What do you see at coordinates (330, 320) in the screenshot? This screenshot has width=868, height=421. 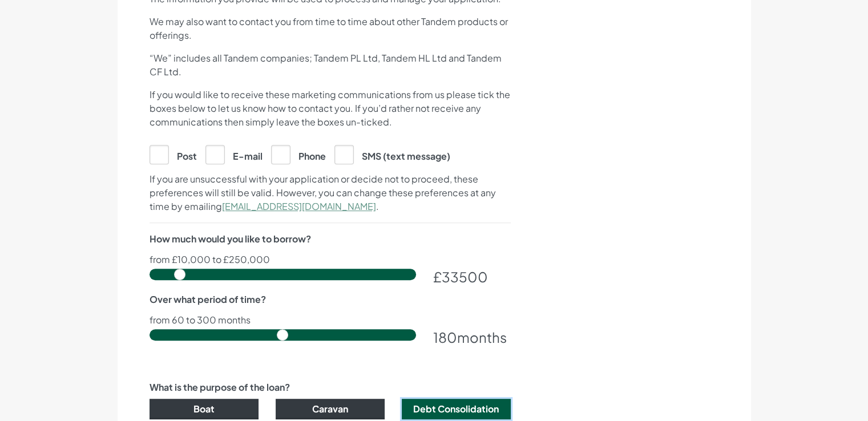 I see `p: from 60 to 300 months` at bounding box center [330, 320].